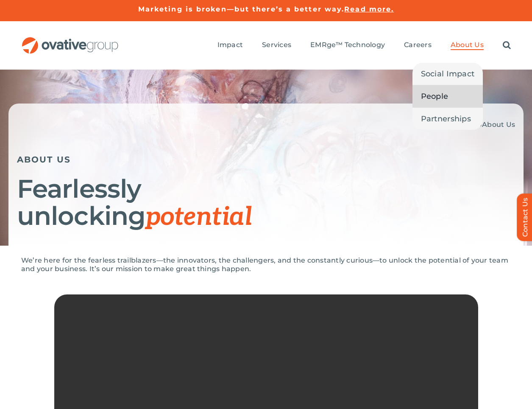 Image resolution: width=532 pixels, height=409 pixels. Describe the element at coordinates (448, 74) in the screenshot. I see `a: Social Impact` at that location.